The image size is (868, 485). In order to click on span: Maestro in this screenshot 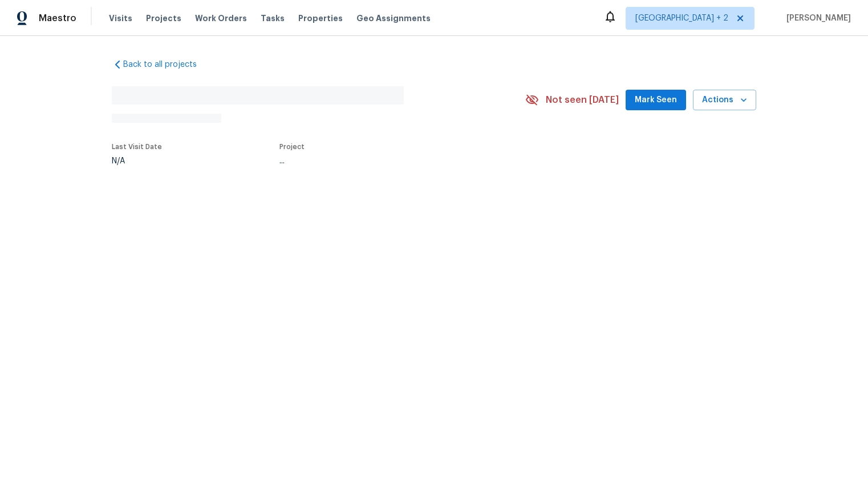, I will do `click(57, 18)`.